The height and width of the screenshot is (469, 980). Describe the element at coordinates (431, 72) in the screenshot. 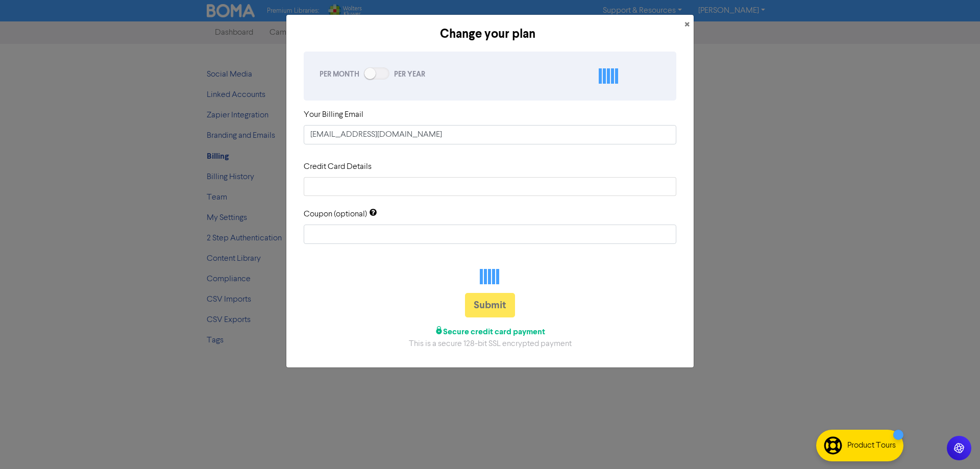

I see `div: PER MONTH PER YEAR` at that location.